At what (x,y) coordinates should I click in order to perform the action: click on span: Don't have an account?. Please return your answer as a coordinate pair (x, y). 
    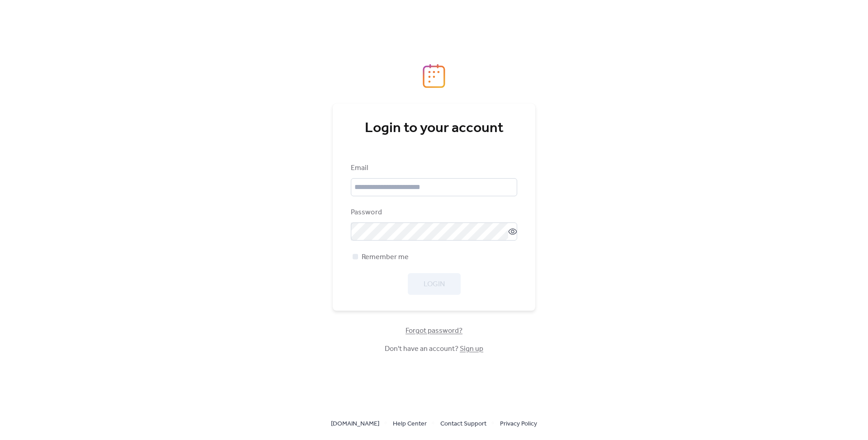
    Looking at the image, I should click on (434, 349).